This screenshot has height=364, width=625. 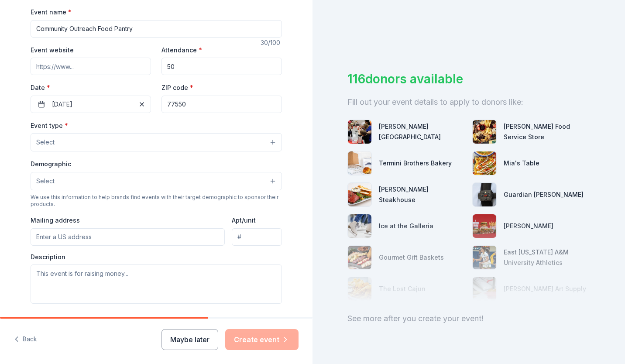 I want to click on img: photo for Termini Brothers Bakery, so click(x=360, y=163).